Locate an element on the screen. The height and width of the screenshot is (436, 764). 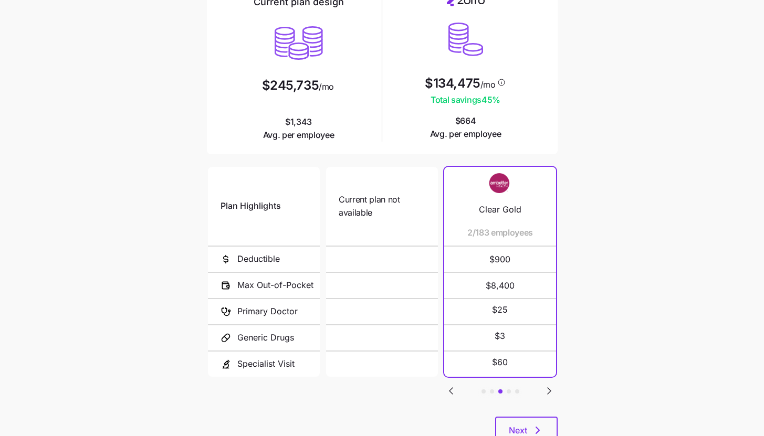
img: Carrier is located at coordinates (500, 183).